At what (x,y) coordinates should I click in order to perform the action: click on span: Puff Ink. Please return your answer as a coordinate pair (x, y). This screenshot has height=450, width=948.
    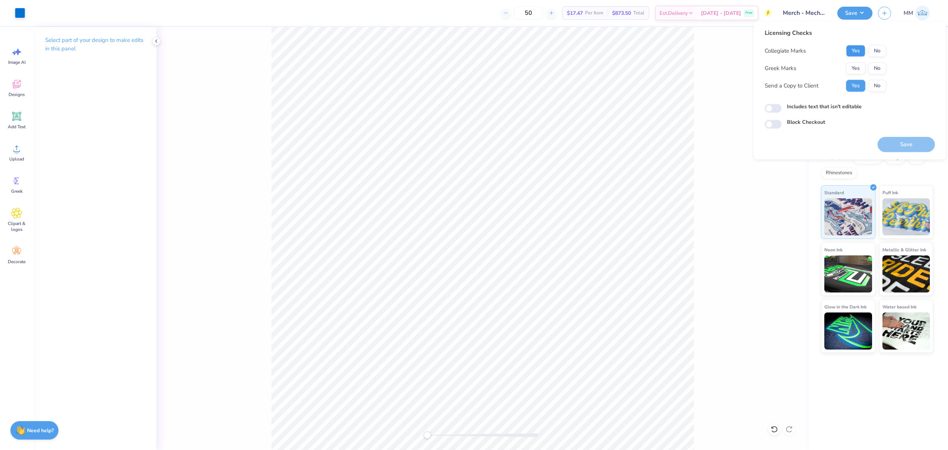
    Looking at the image, I should click on (891, 192).